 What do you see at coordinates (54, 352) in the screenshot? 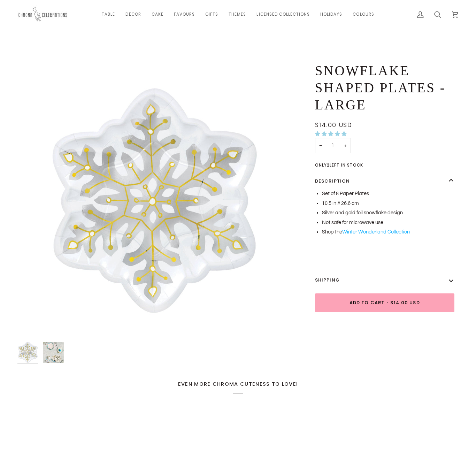
I see `img: Snowflake Shaped Plates - Large` at bounding box center [54, 352].